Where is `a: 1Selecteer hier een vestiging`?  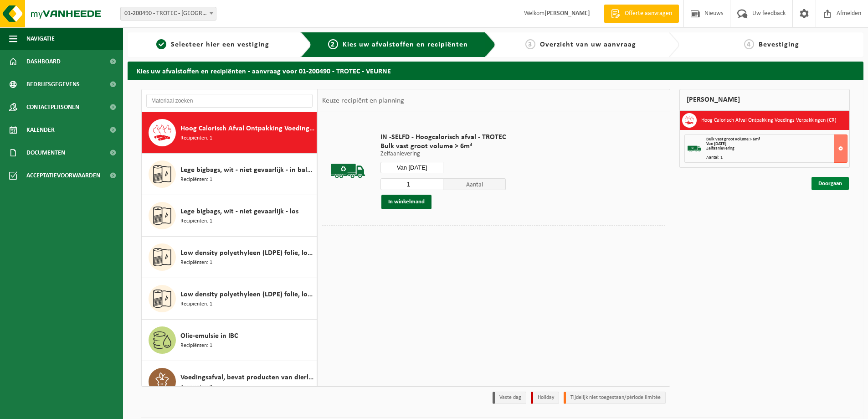
a: 1Selecteer hier een vestiging is located at coordinates (213, 44).